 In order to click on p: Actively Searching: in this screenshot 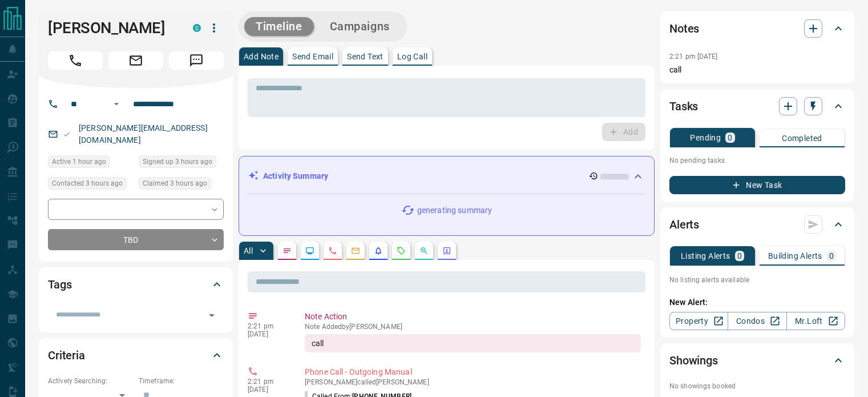, I will do `click(90, 381)`.